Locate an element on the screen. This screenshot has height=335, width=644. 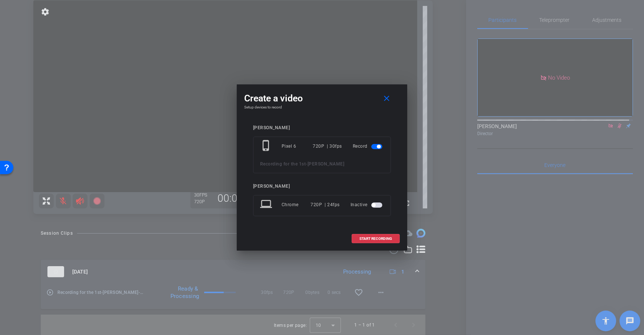
mat-icon: close is located at coordinates (386, 98).